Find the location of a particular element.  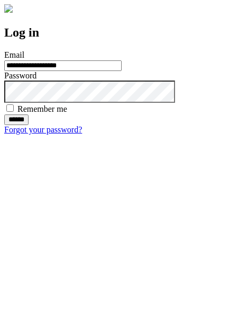

label: Remember me is located at coordinates (42, 109).